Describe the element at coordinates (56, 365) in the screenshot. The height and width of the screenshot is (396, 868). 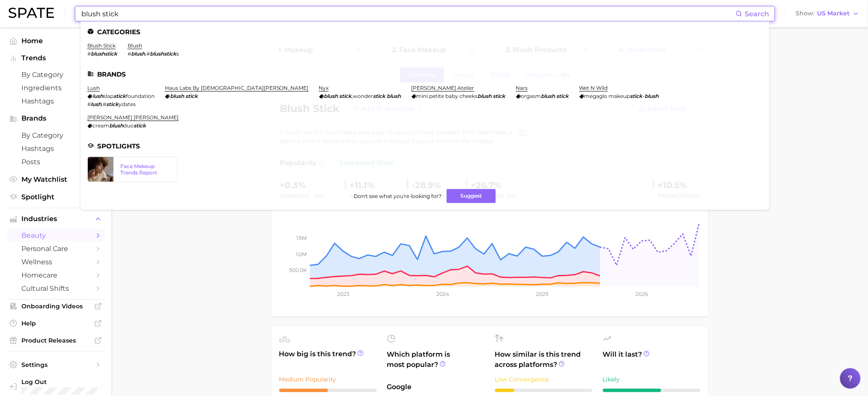
I see `a: Settings` at that location.